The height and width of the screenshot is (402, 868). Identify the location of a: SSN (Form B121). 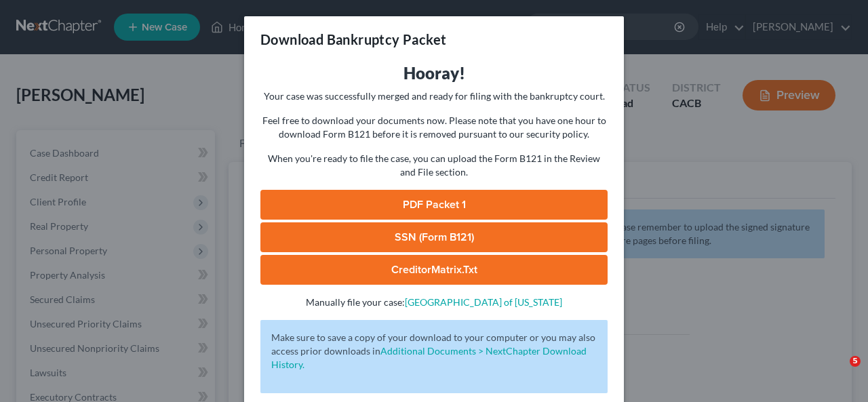
(434, 237).